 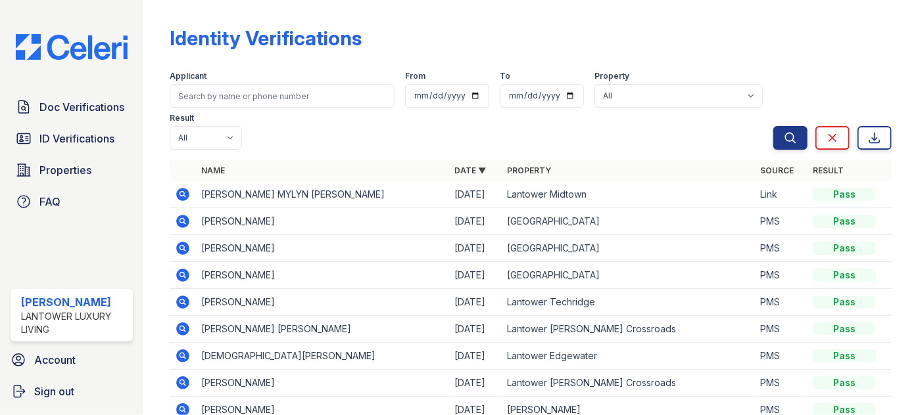 I want to click on input: Search by name or phone number, so click(x=282, y=96).